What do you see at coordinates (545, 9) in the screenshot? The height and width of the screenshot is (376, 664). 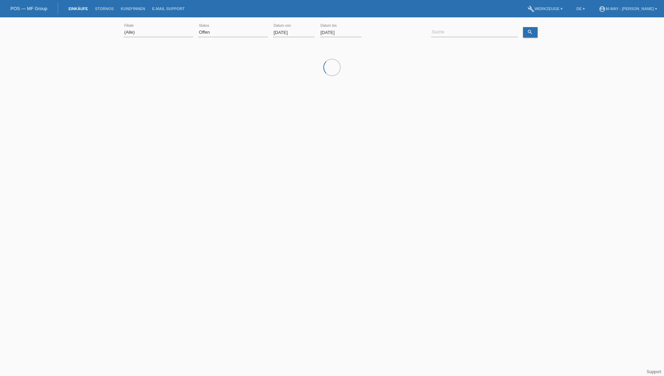 I see `a: buildWerkzeuge ▾` at bounding box center [545, 9].